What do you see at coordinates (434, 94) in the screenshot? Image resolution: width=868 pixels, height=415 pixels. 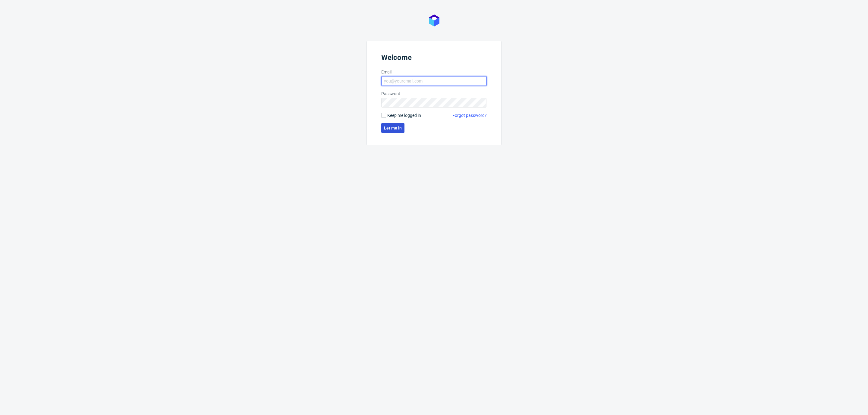 I see `label: Password` at bounding box center [434, 94].